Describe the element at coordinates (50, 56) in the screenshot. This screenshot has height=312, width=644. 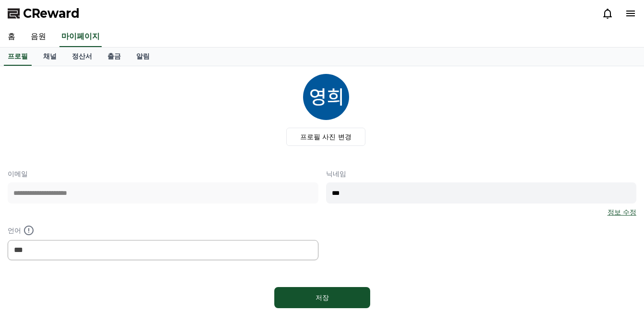
I see `a: 채널` at that location.